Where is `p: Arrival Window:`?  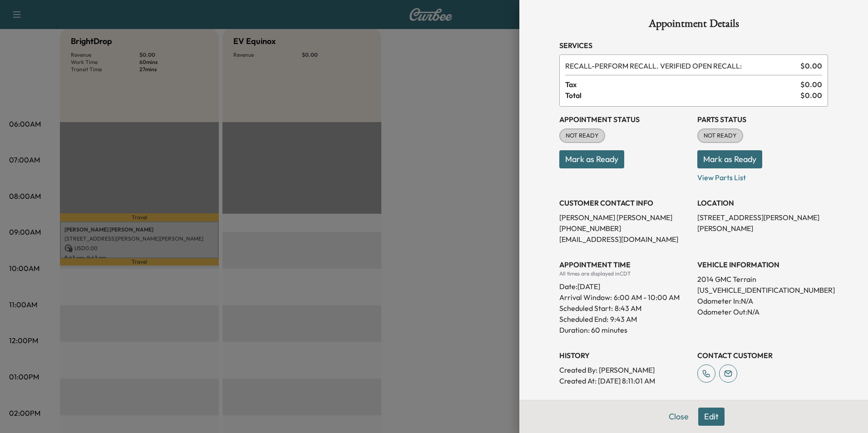 p: Arrival Window: is located at coordinates (625, 297).